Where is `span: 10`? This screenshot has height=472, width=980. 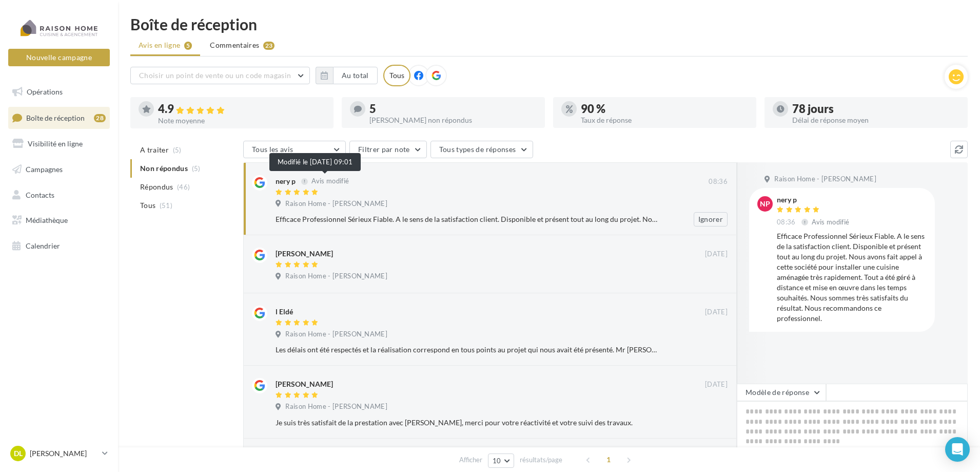 span: 10 is located at coordinates (496, 461).